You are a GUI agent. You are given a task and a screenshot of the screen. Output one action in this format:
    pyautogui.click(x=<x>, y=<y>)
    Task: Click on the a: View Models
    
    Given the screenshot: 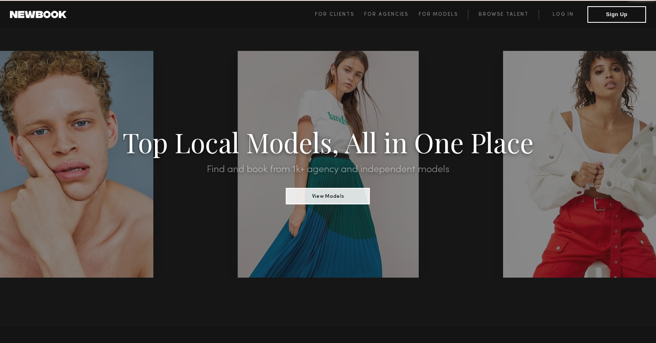 What is the action you would take?
    pyautogui.click(x=328, y=195)
    